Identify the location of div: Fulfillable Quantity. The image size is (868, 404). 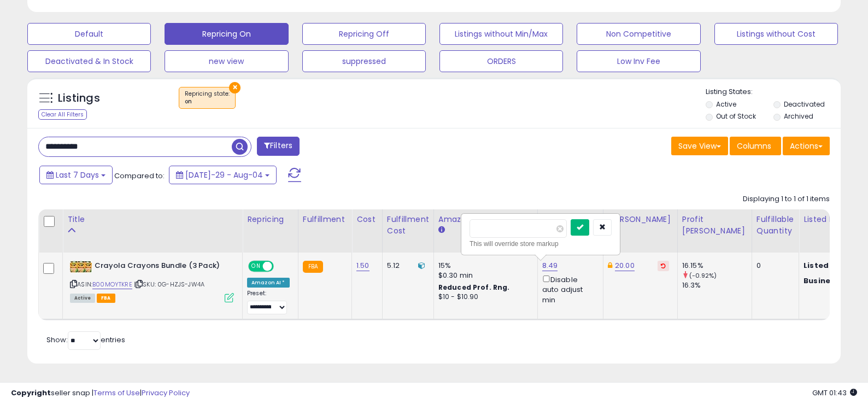
(775, 225).